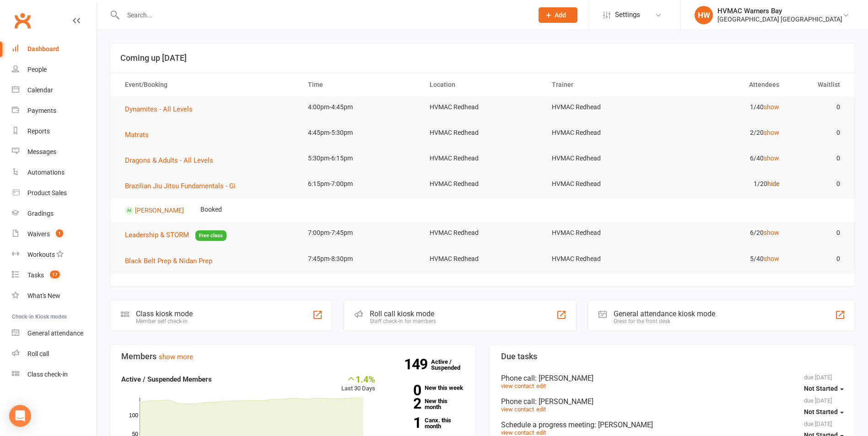 This screenshot has width=868, height=436. Describe the element at coordinates (405, 390) in the screenshot. I see `strong: 0` at that location.